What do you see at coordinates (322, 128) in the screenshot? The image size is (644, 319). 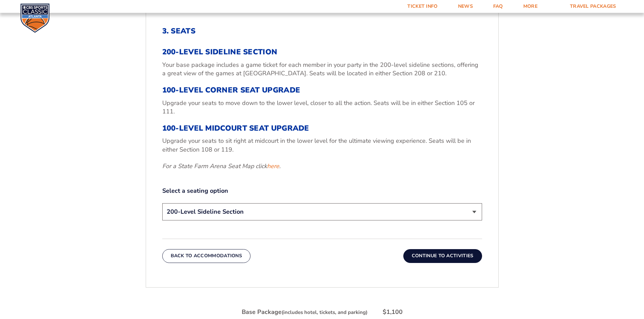 I see `h3: 100-Level Midcourt Seat Upgrade` at bounding box center [322, 128].